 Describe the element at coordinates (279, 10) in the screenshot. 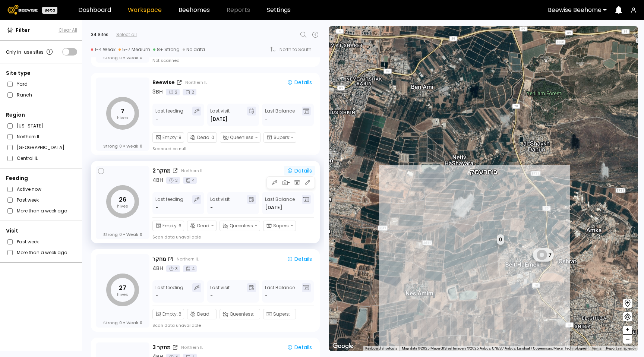

I see `a: Settings` at that location.